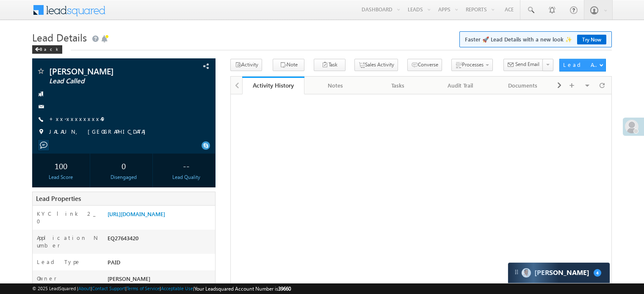  I want to click on button: Processes, so click(472, 64).